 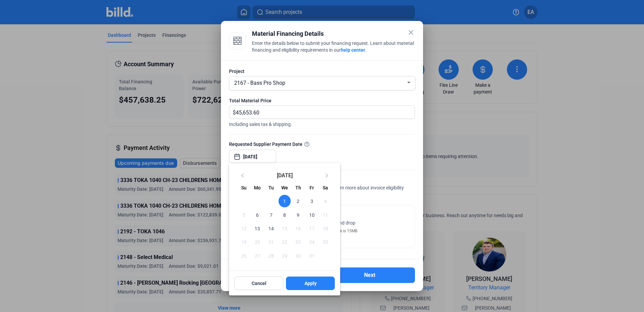 I want to click on span: Apply, so click(x=310, y=283).